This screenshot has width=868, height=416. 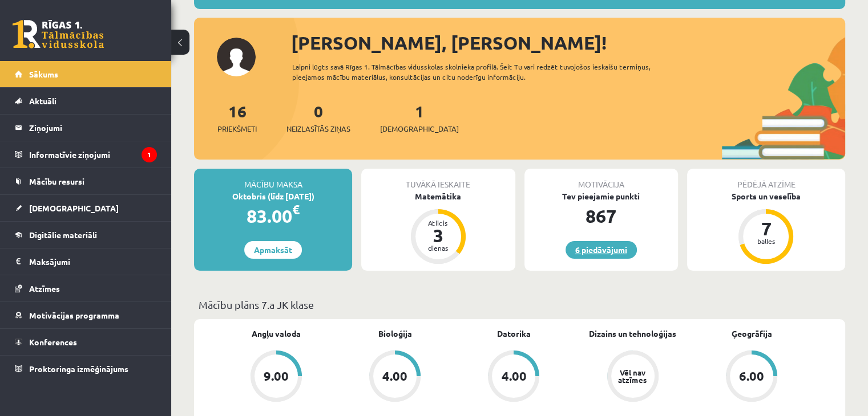 What do you see at coordinates (438, 223) in the screenshot?
I see `div: Atlicis` at bounding box center [438, 223].